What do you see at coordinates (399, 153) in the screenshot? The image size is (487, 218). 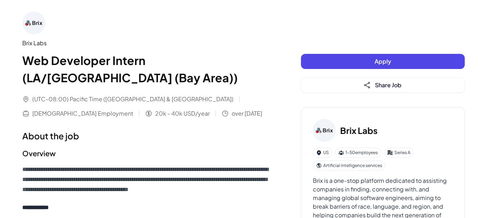 I see `div: Series A` at bounding box center [399, 153].